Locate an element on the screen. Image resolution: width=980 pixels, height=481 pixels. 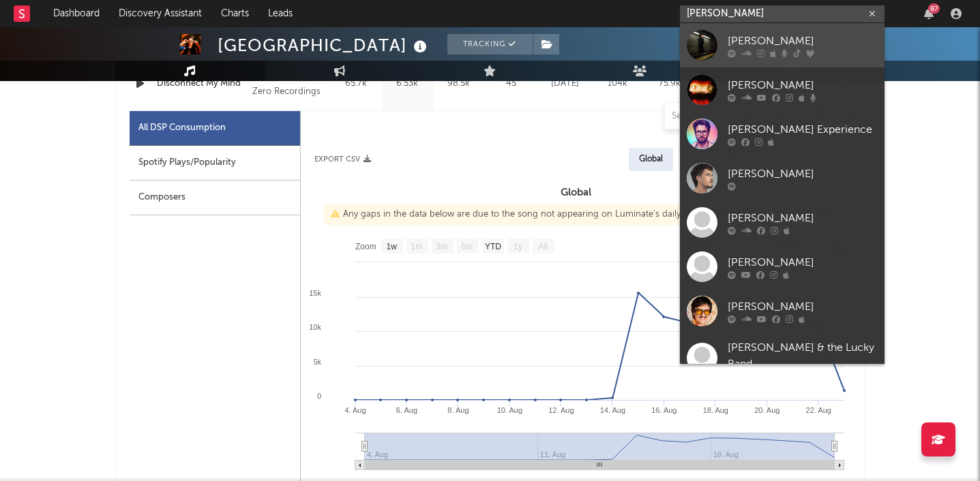
text: 3m is located at coordinates (442, 247).